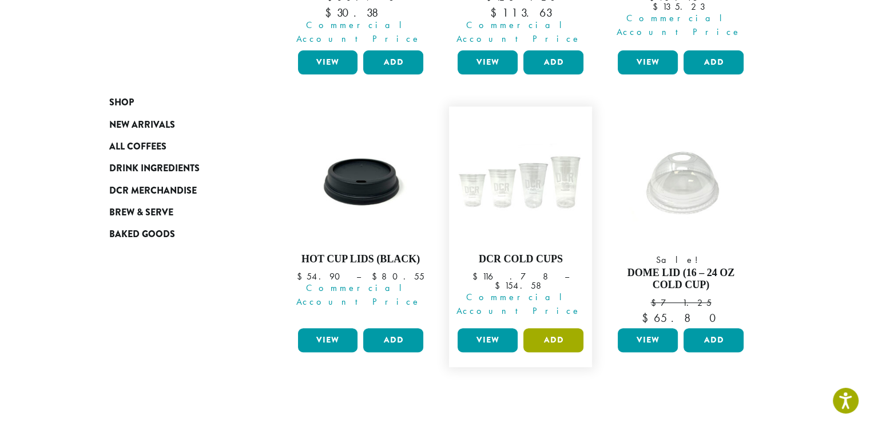  Describe the element at coordinates (138, 146) in the screenshot. I see `span: All Coffees` at that location.